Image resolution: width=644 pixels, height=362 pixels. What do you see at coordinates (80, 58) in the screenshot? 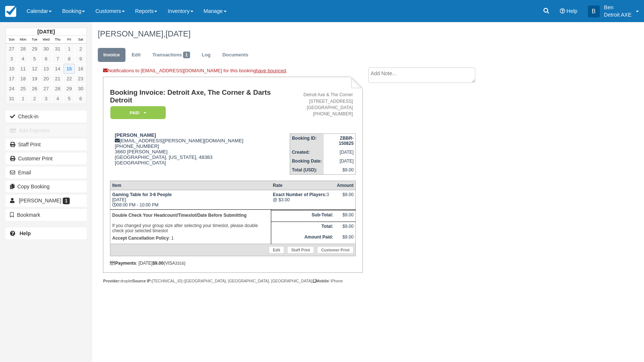
I see `a: 9` at bounding box center [80, 58].